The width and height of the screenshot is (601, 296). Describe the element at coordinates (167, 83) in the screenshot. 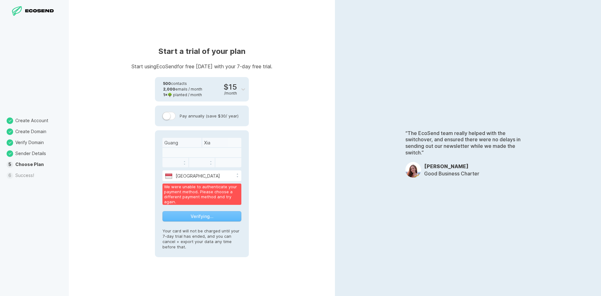

I see `strong: 500` at that location.